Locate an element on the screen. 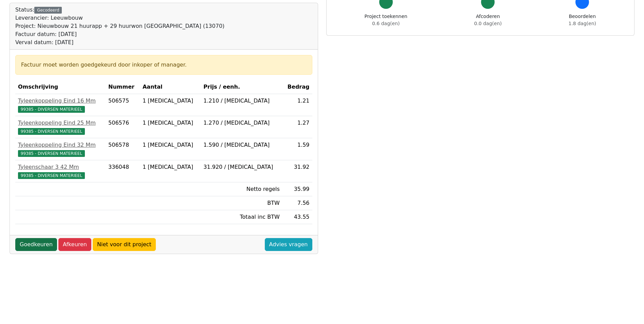 Image resolution: width=644 pixels, height=324 pixels. a: Goedkeuren is located at coordinates (36, 245).